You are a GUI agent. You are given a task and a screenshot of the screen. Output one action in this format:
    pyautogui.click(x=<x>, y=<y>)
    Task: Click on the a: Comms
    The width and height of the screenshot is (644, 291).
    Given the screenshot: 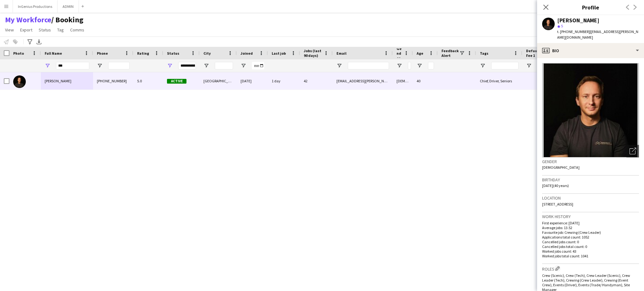 What is the action you would take?
    pyautogui.click(x=77, y=30)
    